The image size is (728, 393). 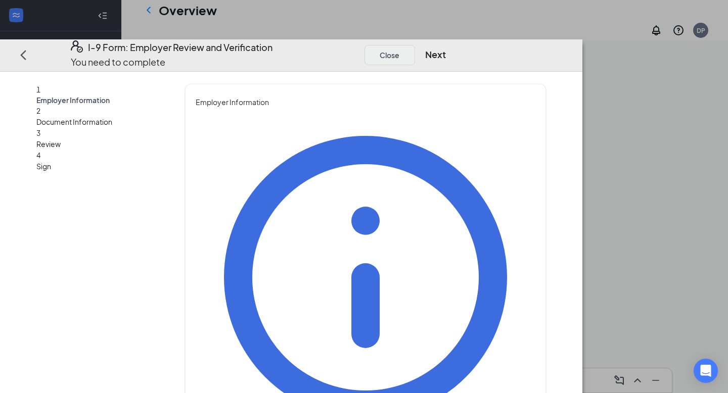 What do you see at coordinates (390, 55) in the screenshot?
I see `button: Close` at bounding box center [390, 55].